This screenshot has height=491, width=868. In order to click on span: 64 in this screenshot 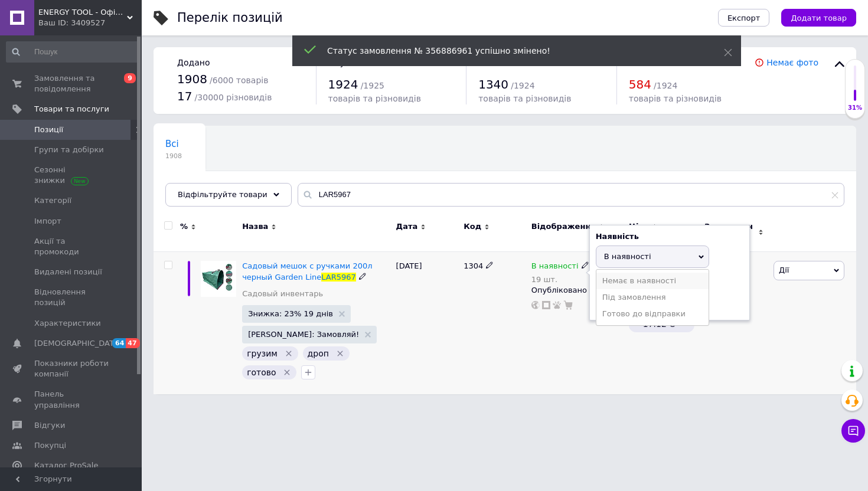, I will do `click(119, 343)`.